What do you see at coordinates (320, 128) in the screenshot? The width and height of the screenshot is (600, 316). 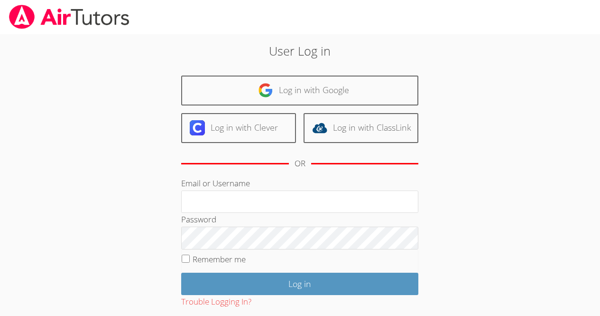 I see `img: classlink-logo-d6bb404cc1216ec64c9a2012d9dc4662098be43eaf13dc465df04b49fa7ab582.svg` at bounding box center [320, 128].